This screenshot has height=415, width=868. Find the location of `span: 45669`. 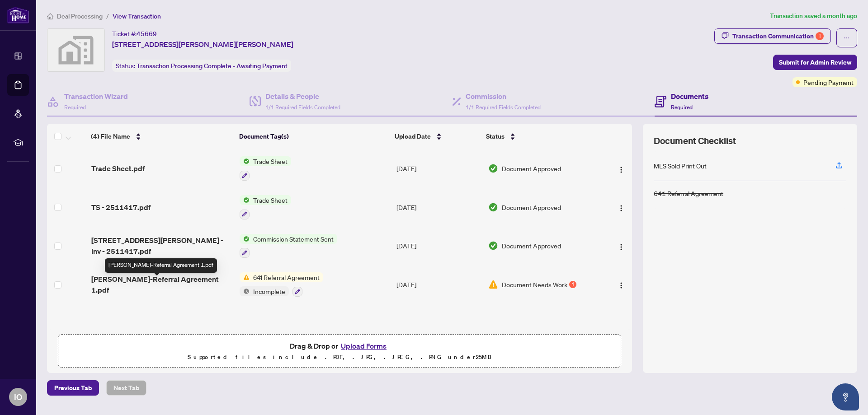

span: 45669 is located at coordinates (147, 34).